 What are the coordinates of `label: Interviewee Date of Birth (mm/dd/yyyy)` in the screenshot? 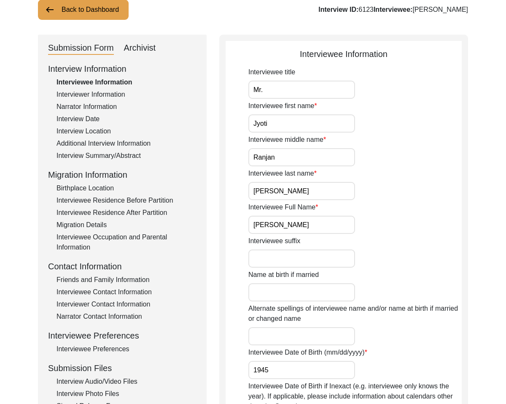 It's located at (308, 352).